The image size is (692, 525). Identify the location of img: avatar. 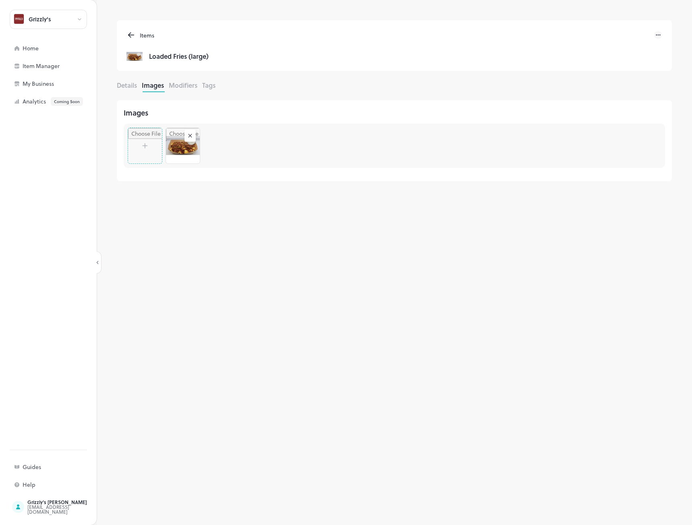
(19, 19).